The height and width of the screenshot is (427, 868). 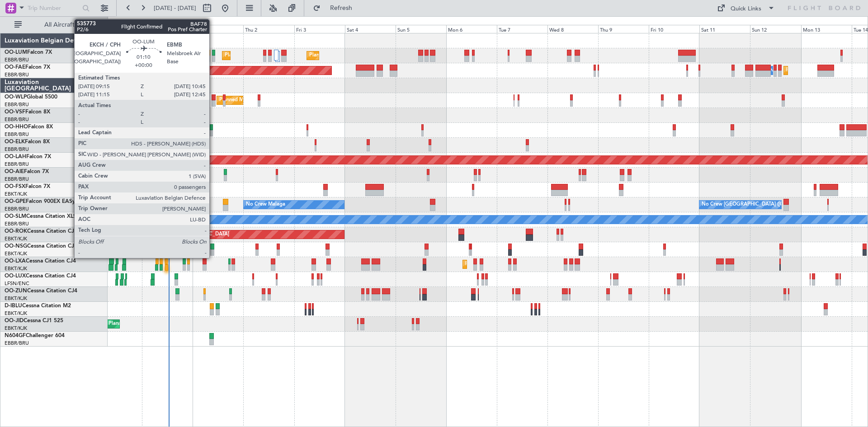 What do you see at coordinates (53, 8) in the screenshot?
I see `input: Trip Number` at bounding box center [53, 8].